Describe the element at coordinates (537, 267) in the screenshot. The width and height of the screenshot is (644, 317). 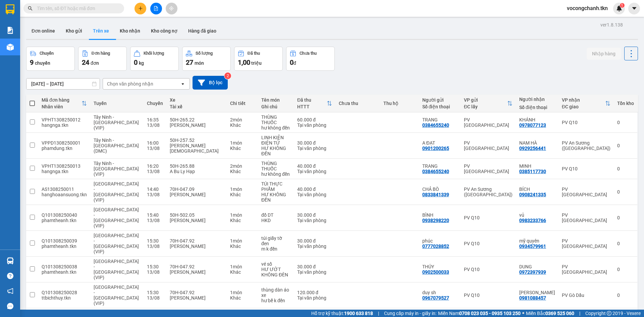
I see `div: DUNG` at that location.